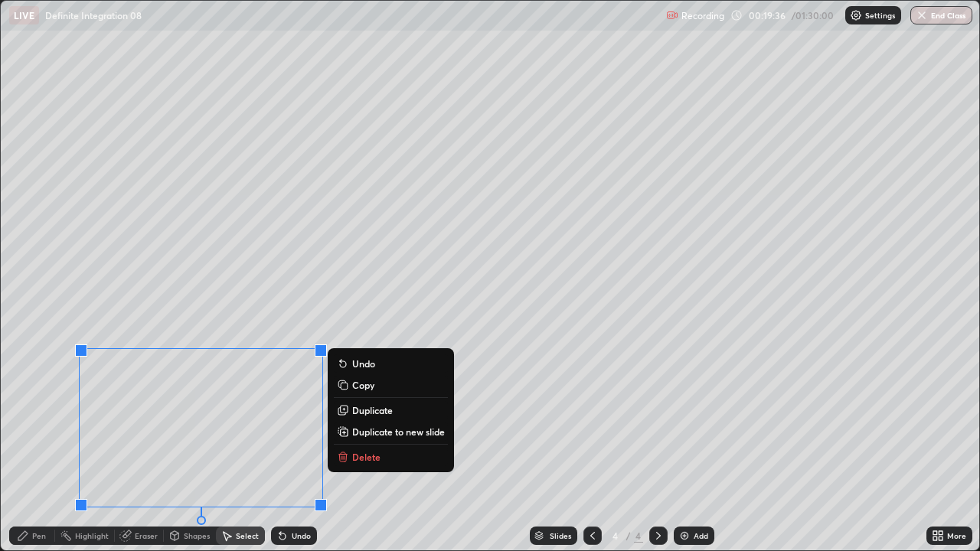 This screenshot has height=551, width=980. What do you see at coordinates (146, 536) in the screenshot?
I see `div: Eraser` at bounding box center [146, 536].